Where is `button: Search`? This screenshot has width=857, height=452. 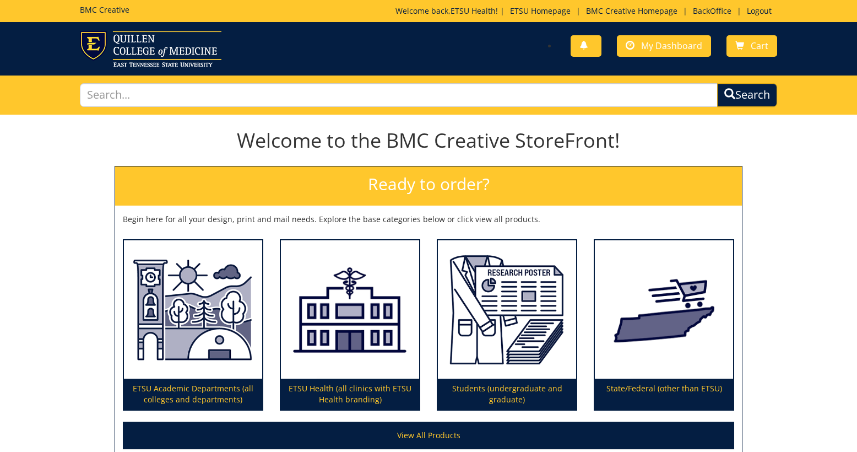 button: Search is located at coordinates (747, 95).